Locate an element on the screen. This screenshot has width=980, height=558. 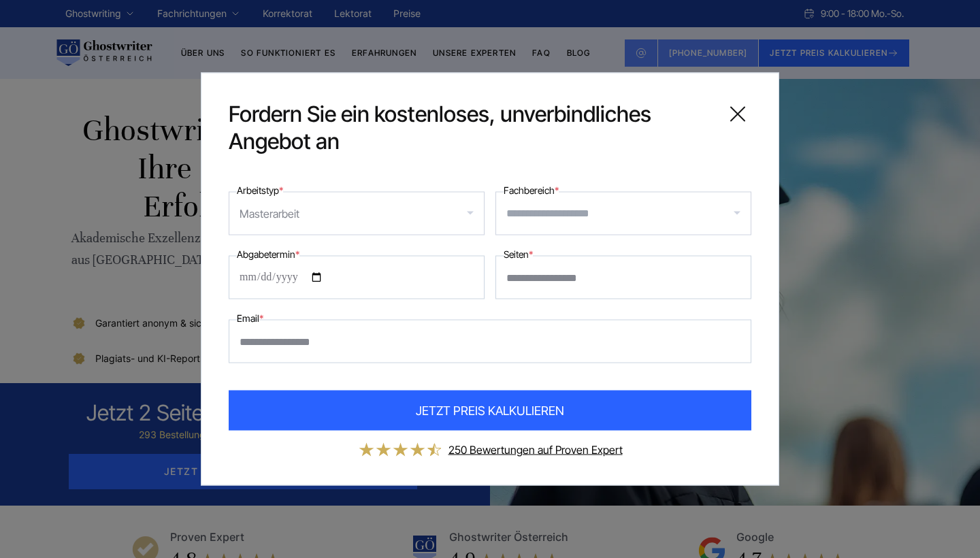
button: JETZT PREIS KALKULIEREN is located at coordinates (490, 410).